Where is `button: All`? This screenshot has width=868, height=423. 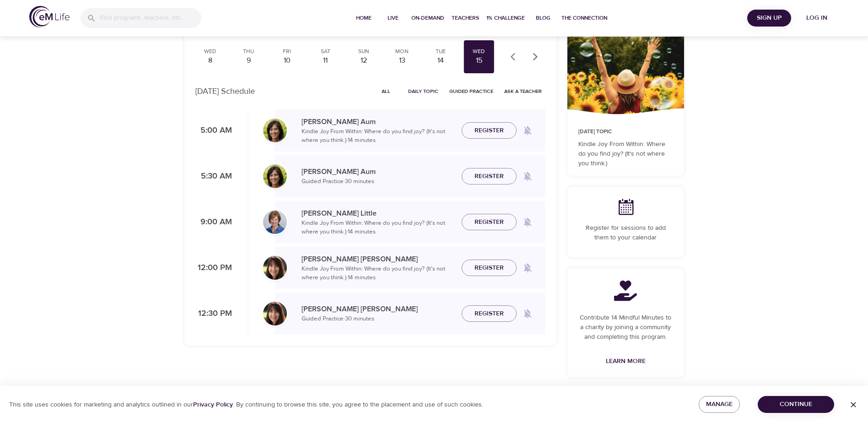 button: All is located at coordinates (386, 91).